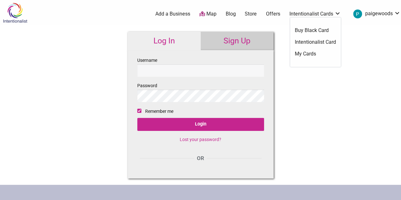 The height and width of the screenshot is (200, 401). I want to click on a: Add a Business, so click(173, 14).